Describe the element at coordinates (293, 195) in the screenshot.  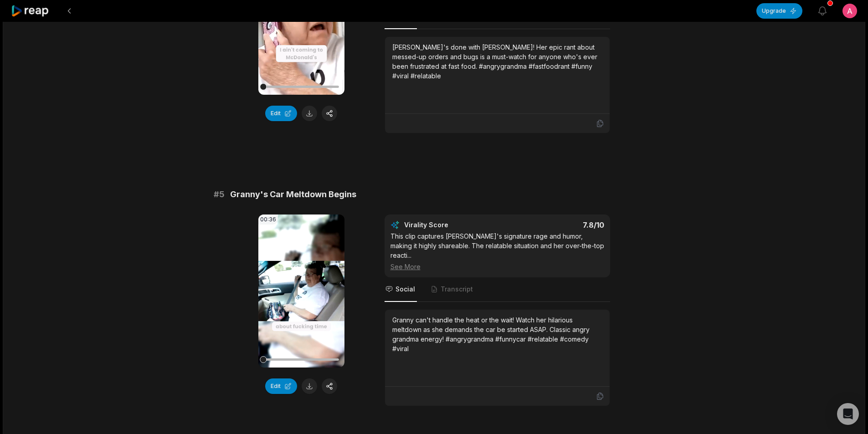
I see `span: Granny's Car Meltdown Begins` at that location.